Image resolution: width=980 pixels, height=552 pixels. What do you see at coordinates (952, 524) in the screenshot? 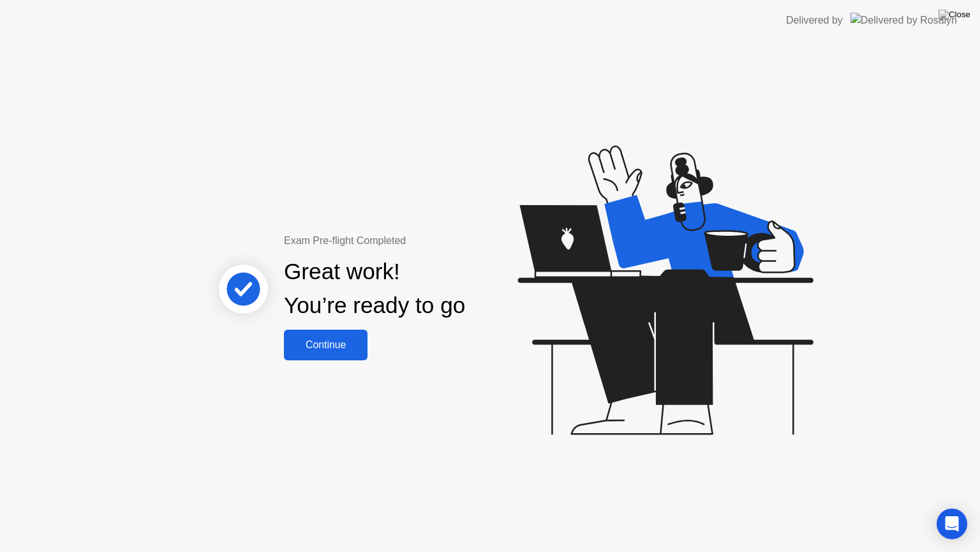
I see `div: Open Intercom Messenger` at bounding box center [952, 524].